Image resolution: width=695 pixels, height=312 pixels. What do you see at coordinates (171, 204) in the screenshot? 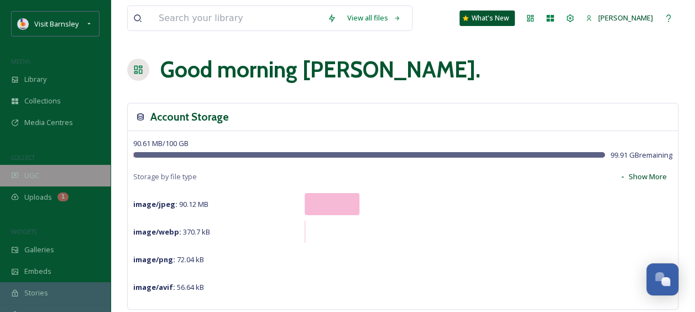
I see `span: 90.12 MB` at bounding box center [171, 204].